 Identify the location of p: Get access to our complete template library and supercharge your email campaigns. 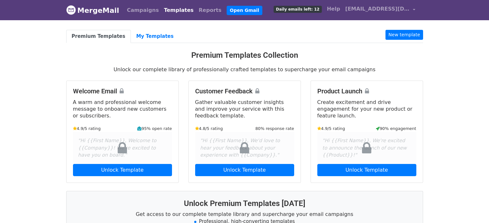
(245, 214).